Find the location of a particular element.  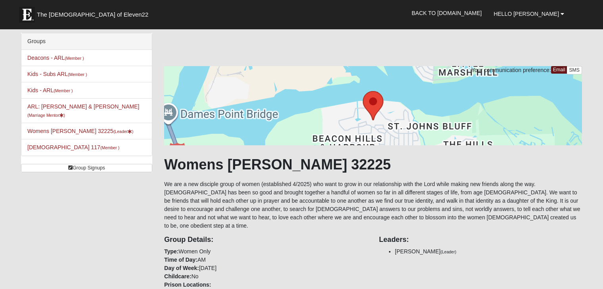

div: Groups is located at coordinates (86, 42).